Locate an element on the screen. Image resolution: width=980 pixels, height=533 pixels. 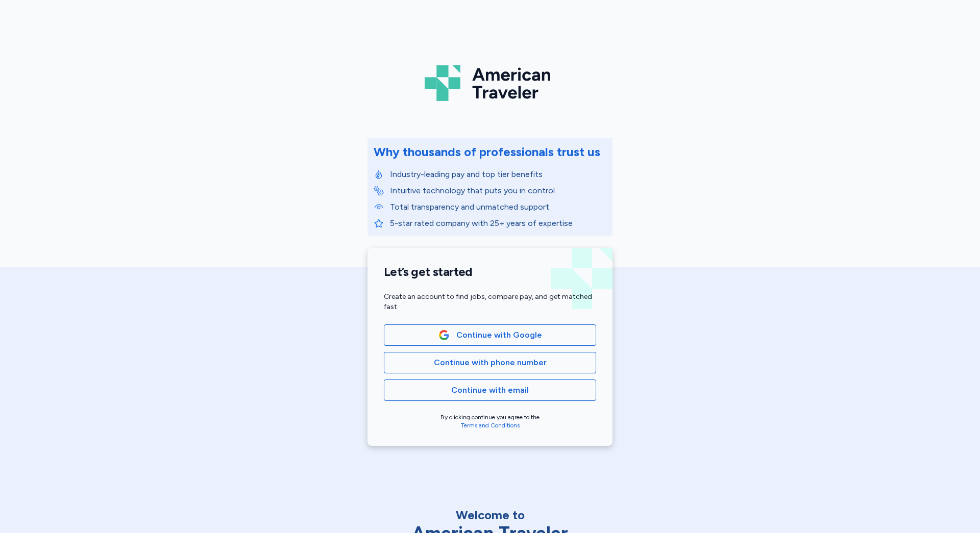
img: Logo is located at coordinates (490, 83).